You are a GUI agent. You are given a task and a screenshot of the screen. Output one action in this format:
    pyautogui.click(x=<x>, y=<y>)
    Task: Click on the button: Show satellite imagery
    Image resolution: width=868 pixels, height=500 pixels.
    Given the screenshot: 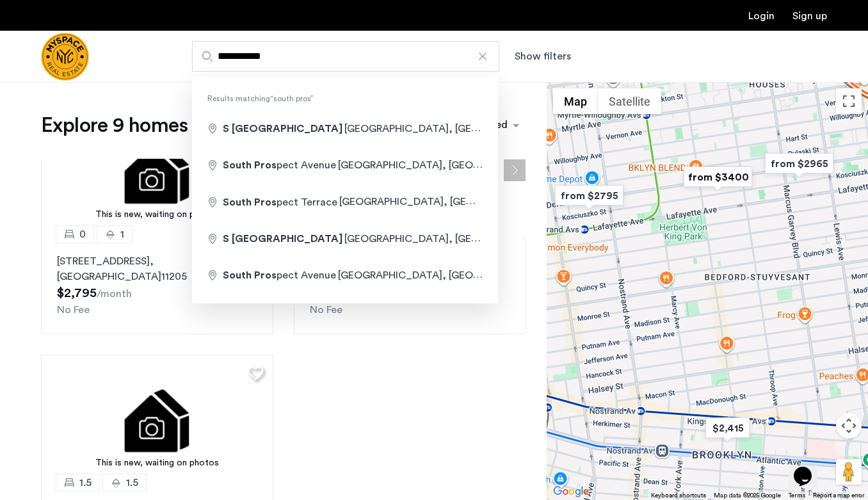 What is the action you would take?
    pyautogui.click(x=629, y=101)
    